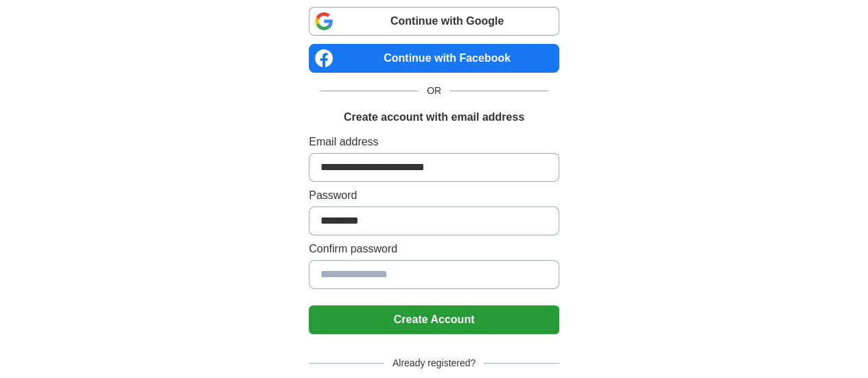 Image resolution: width=868 pixels, height=378 pixels. I want to click on label: Confirm password, so click(434, 249).